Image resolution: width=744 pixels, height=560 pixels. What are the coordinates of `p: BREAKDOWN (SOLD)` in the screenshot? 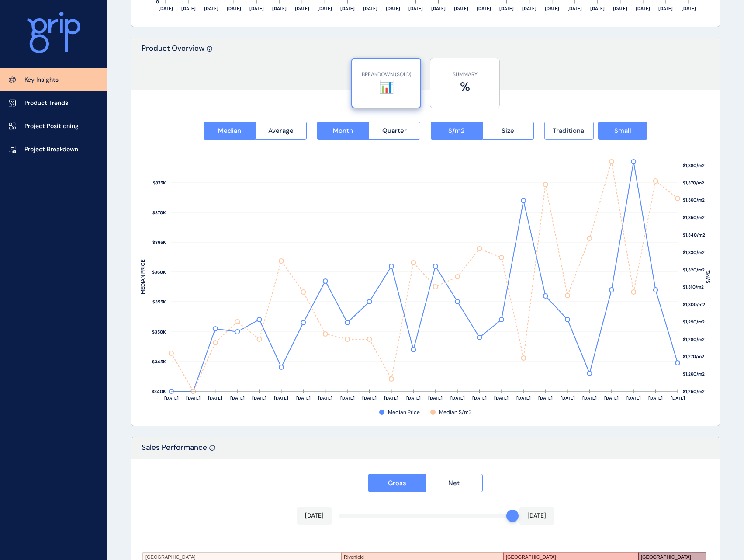 It's located at (386, 74).